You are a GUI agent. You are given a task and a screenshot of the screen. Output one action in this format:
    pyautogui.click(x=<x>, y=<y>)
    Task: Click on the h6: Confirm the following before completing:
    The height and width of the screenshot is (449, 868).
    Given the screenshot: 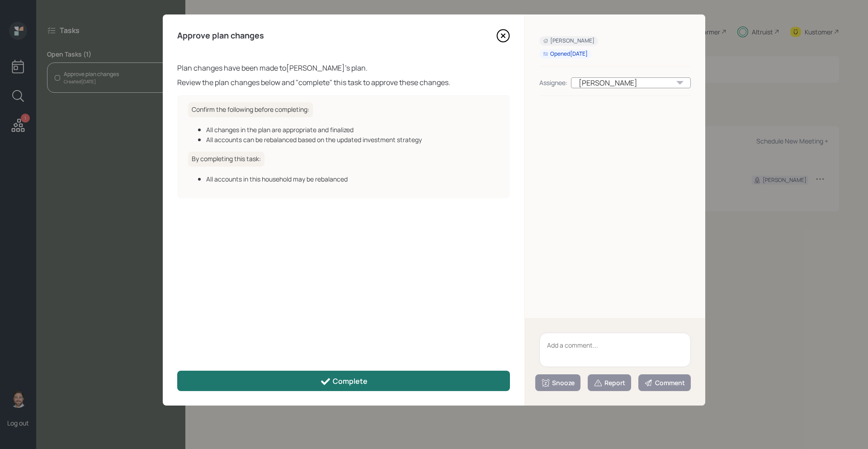 What is the action you would take?
    pyautogui.click(x=250, y=109)
    